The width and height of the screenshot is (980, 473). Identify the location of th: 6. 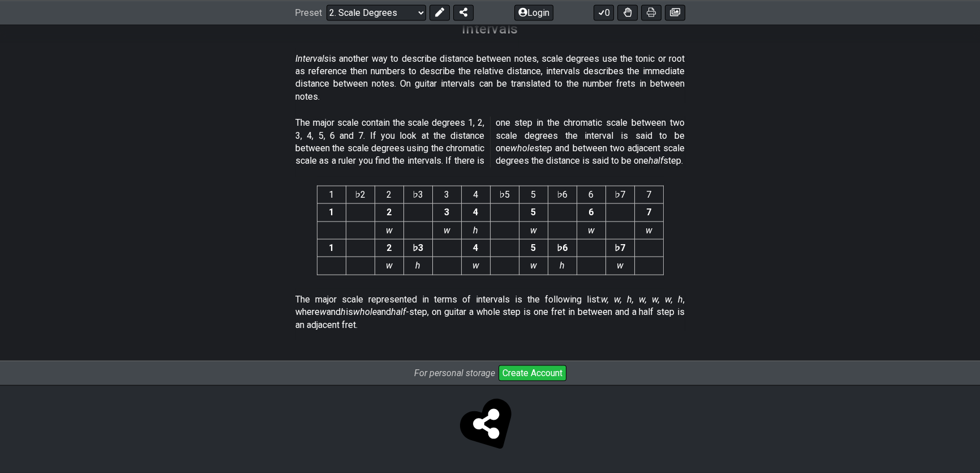
(591, 194).